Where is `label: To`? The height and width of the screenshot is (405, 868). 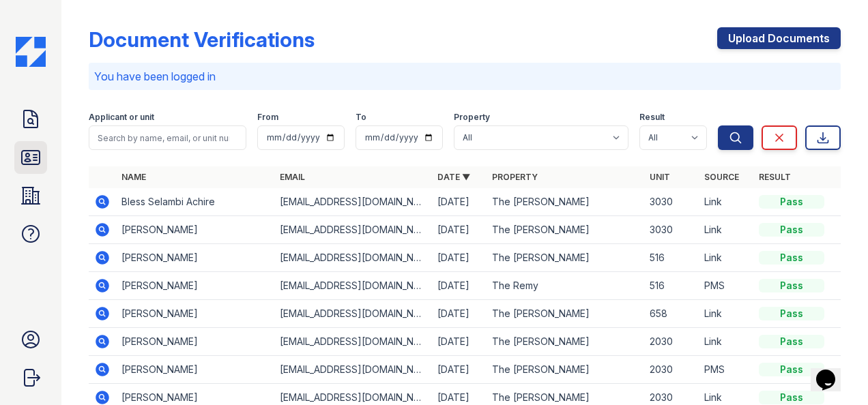 label: To is located at coordinates (361, 118).